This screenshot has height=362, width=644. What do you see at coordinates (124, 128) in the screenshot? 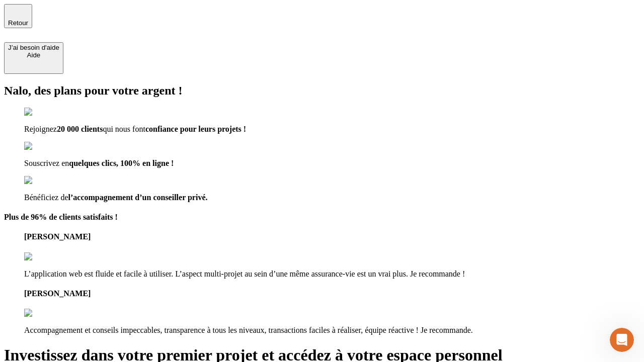
I see `span: qui nous font` at bounding box center [124, 128].